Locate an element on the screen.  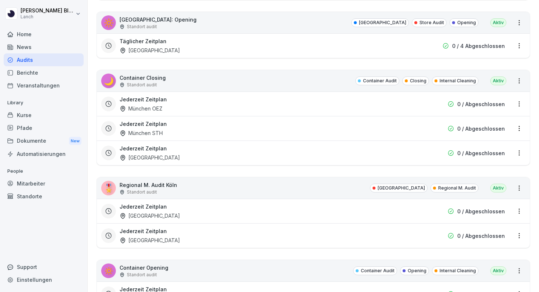
h3: Täglicher Zeitplan is located at coordinates (143, 41).